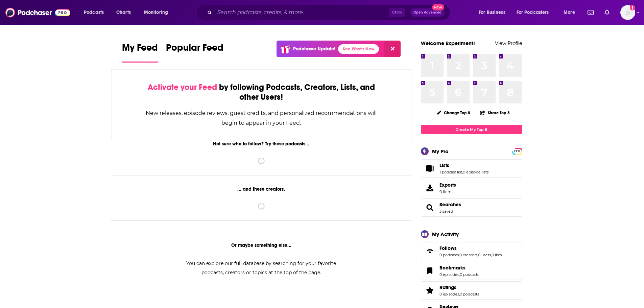  What do you see at coordinates (314, 49) in the screenshot?
I see `p: Podchaser Update!` at bounding box center [314, 49].